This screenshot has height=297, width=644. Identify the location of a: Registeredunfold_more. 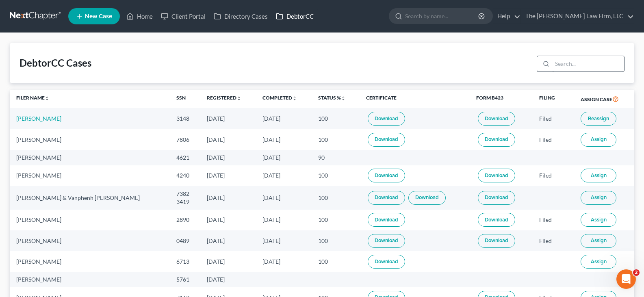
(224, 98).